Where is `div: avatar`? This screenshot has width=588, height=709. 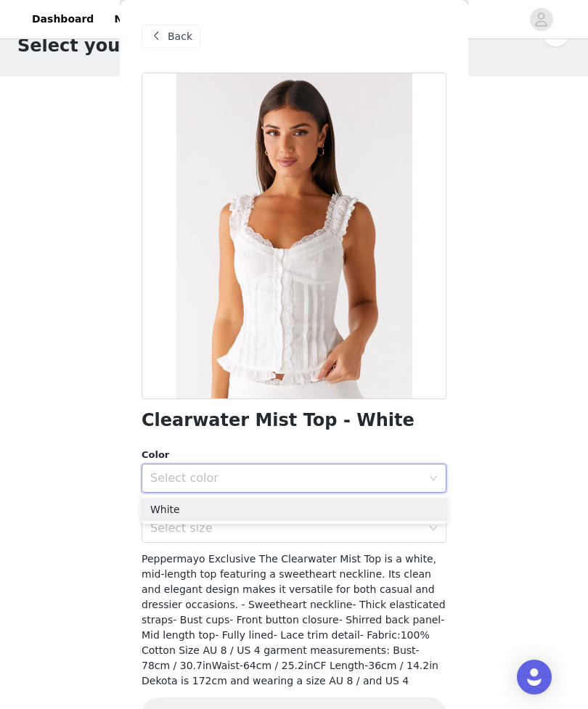
div: avatar is located at coordinates (540, 20).